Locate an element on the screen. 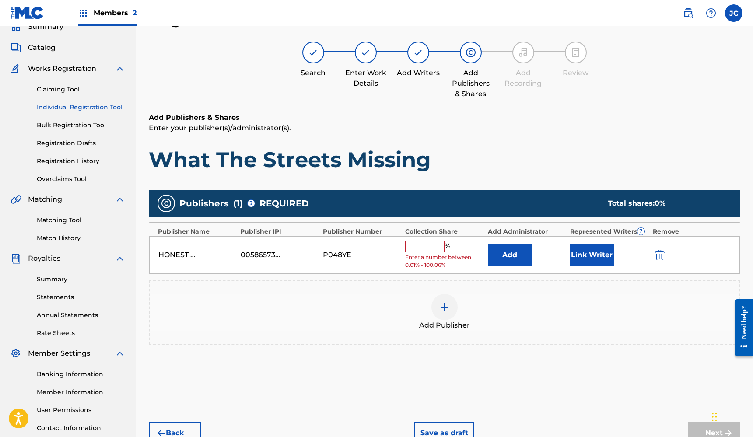 The width and height of the screenshot is (753, 437). div: Remove is located at coordinates (691, 231).